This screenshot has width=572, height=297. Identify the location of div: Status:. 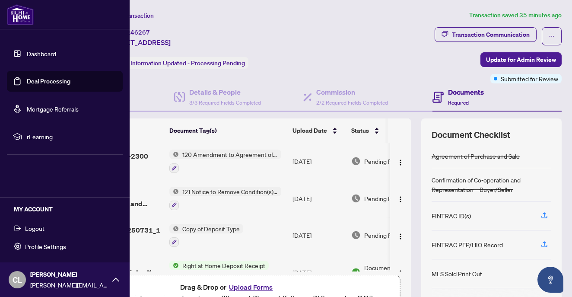
(178, 63).